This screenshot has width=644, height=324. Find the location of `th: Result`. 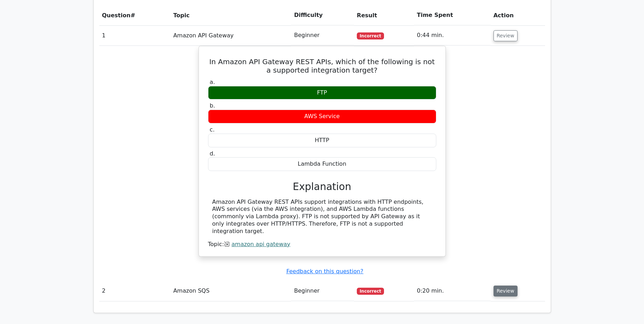

th: Result is located at coordinates (384, 15).